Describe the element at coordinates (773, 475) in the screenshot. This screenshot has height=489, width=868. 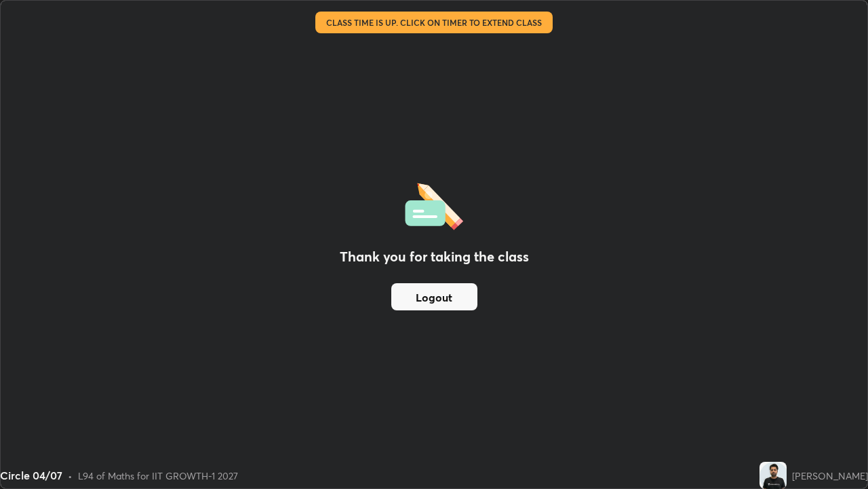
I see `img: d48540decc314834be1d57de48c05c47.jpg` at that location.